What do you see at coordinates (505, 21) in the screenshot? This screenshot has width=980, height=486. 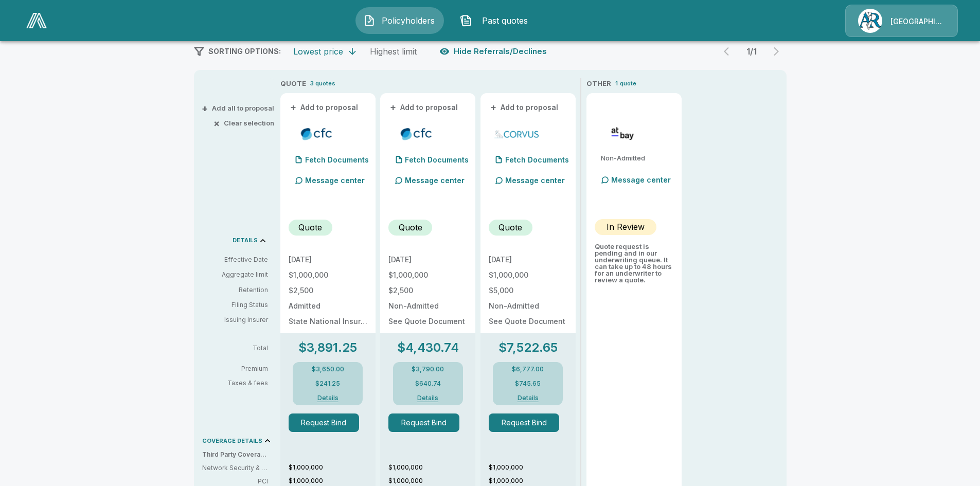 I see `span: Past quotes` at bounding box center [505, 21].